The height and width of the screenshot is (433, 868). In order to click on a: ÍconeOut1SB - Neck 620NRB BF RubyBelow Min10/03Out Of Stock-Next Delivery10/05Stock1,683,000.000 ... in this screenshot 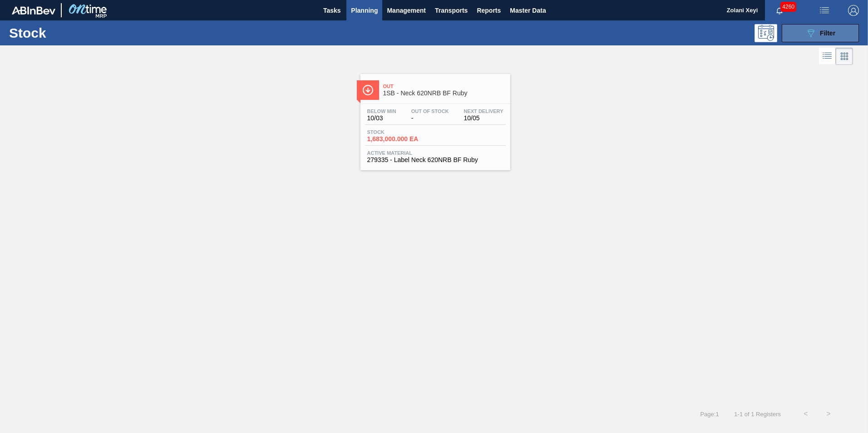, I will do `click(434, 118)`.